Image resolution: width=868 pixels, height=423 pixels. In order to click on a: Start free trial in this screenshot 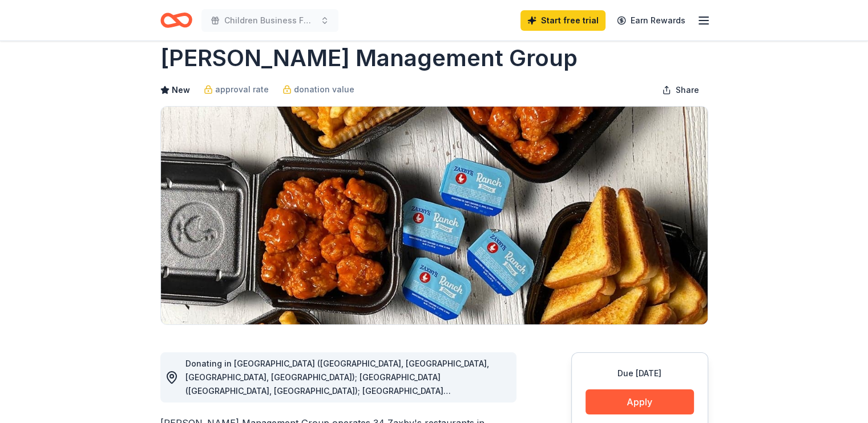, I will do `click(563, 20)`.